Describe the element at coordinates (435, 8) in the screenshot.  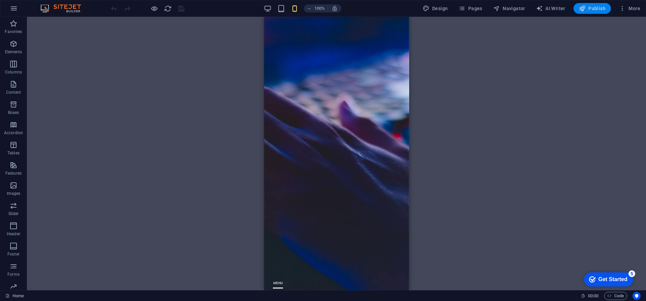
I see `span: Design` at that location.